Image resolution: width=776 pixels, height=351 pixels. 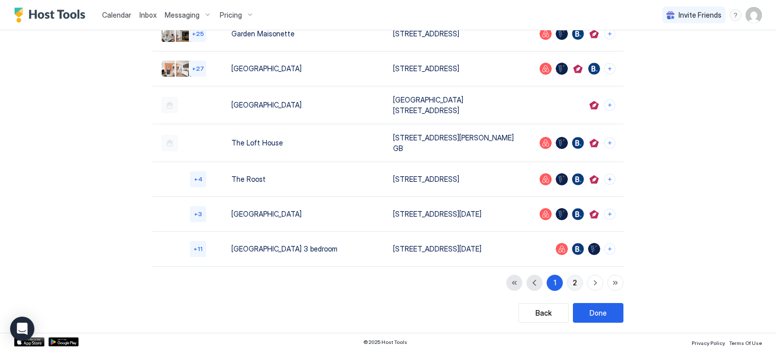 I want to click on button: Done, so click(x=598, y=313).